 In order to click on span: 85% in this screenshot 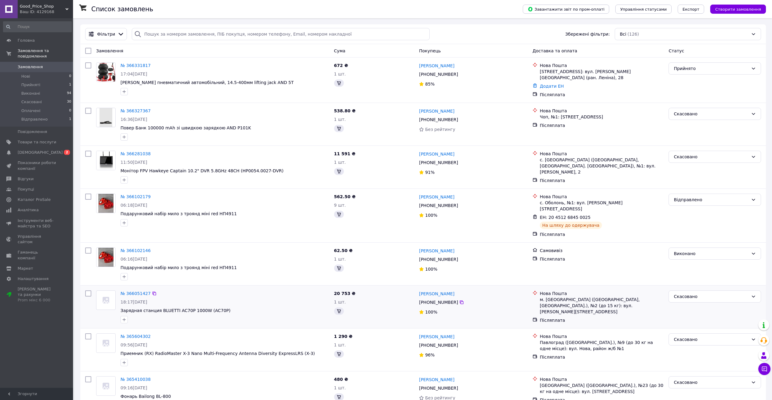, I will do `click(430, 84)`.